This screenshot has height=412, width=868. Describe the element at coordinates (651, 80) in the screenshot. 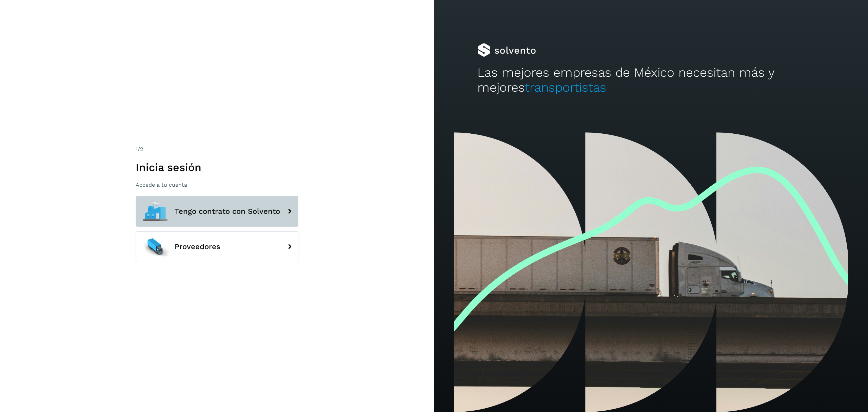

I see `h2: Las mejores empresas de México necesitan más y mejores` at that location.